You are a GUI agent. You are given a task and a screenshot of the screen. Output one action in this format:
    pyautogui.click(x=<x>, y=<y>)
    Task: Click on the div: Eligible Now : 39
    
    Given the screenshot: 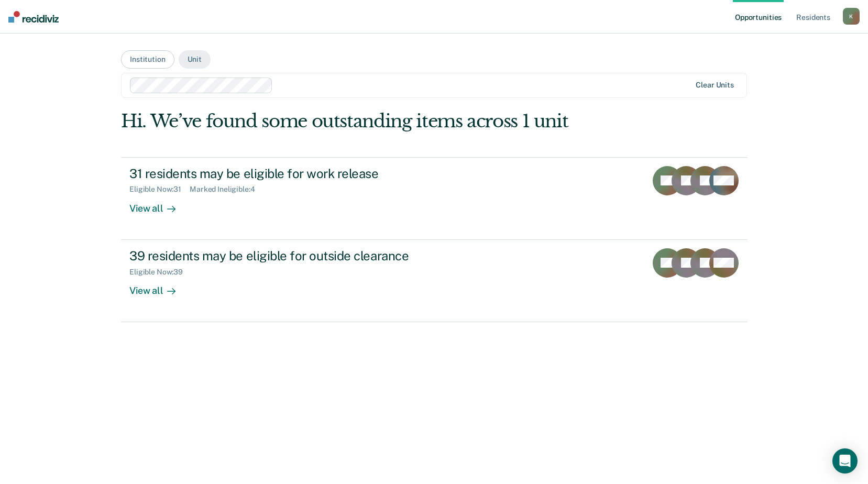 What is the action you would take?
    pyautogui.click(x=161, y=272)
    